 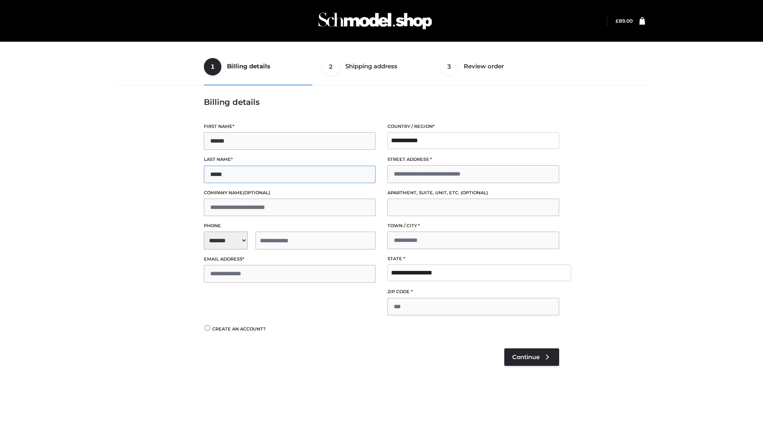 What do you see at coordinates (290, 126) in the screenshot?
I see `label: First name` at bounding box center [290, 126].